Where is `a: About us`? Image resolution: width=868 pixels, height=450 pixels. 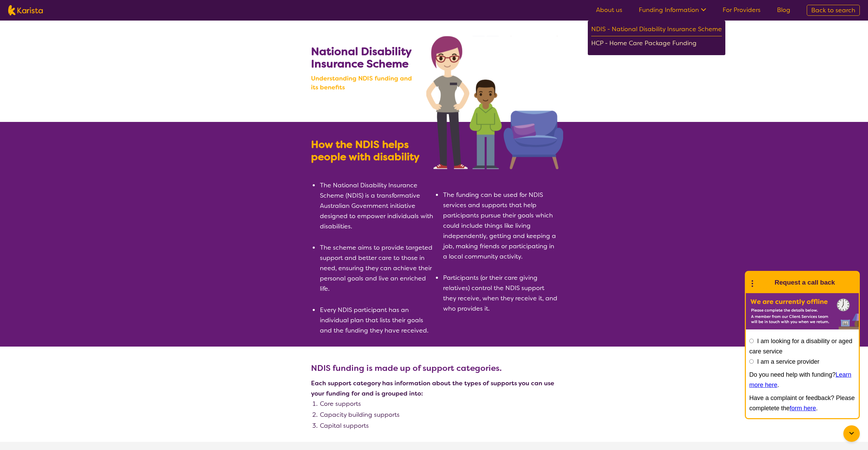 a: About us is located at coordinates (609, 10).